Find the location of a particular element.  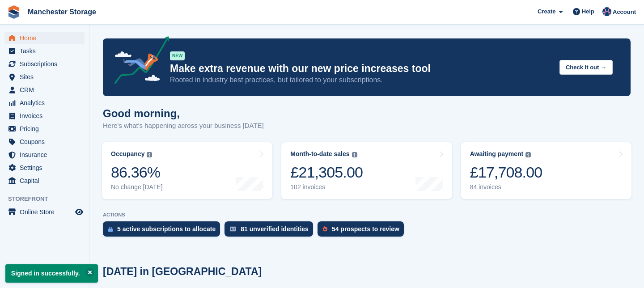

div: 54 prospects to review is located at coordinates (365, 229).